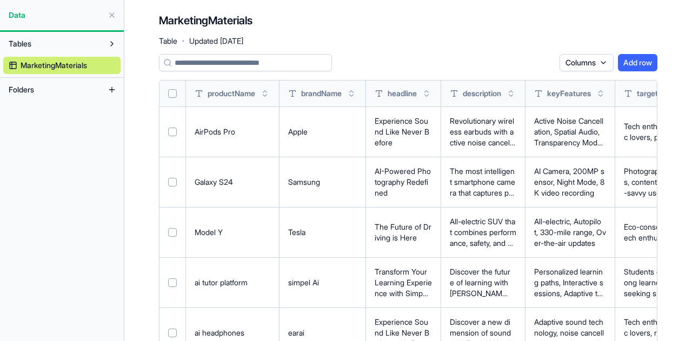  Describe the element at coordinates (322, 283) in the screenshot. I see `p: simpel Ai` at that location.